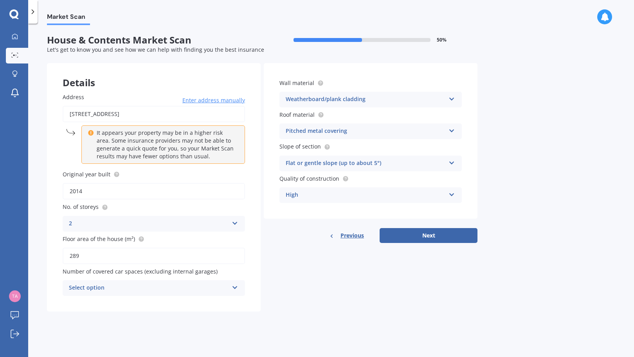 The image size is (634, 357). Describe the element at coordinates (297, 83) in the screenshot. I see `span: Wall material` at that location.